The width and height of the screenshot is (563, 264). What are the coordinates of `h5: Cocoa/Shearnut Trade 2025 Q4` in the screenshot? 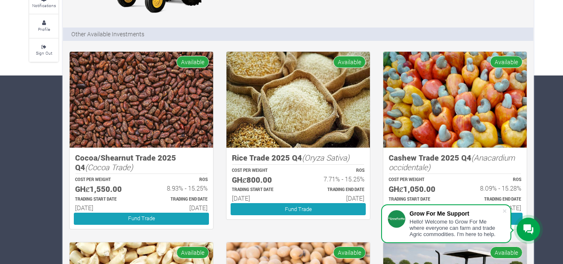 It's located at (141, 162).